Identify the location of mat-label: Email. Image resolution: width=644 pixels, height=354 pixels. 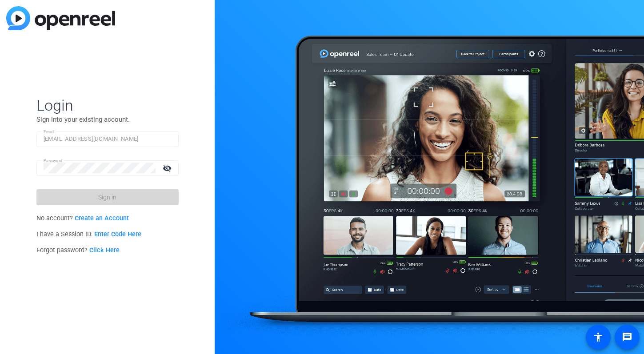
(49, 131).